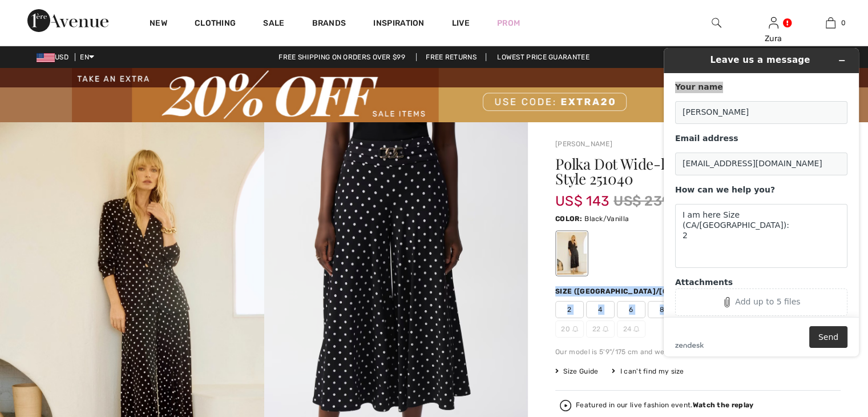  What do you see at coordinates (68, 21) in the screenshot?
I see `img: 1ère Avenue` at bounding box center [68, 21].